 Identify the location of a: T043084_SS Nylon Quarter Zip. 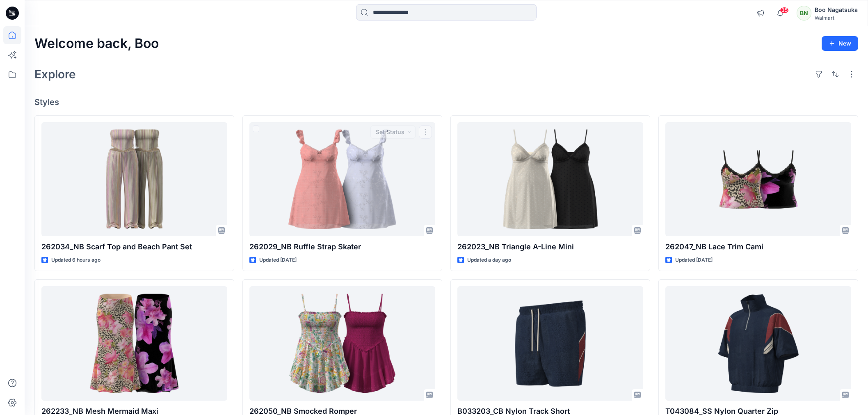
(758, 343).